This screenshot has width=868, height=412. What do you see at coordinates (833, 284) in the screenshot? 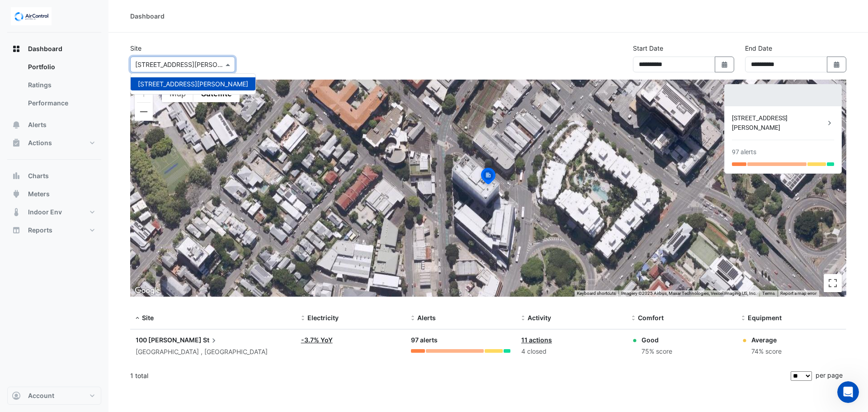
I see `button: Toggle fullscreen view` at bounding box center [833, 284].